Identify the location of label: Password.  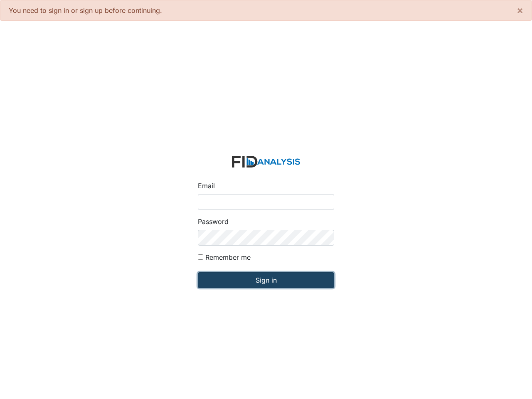
(213, 222).